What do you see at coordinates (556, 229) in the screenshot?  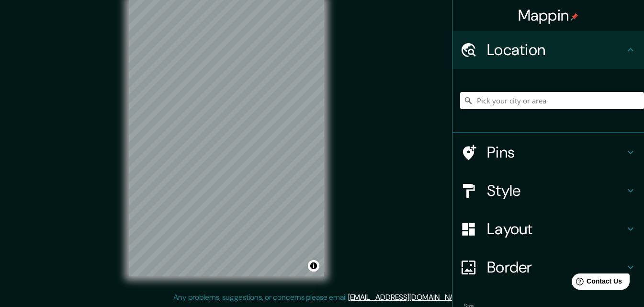 I see `h4: Layout` at bounding box center [556, 229].